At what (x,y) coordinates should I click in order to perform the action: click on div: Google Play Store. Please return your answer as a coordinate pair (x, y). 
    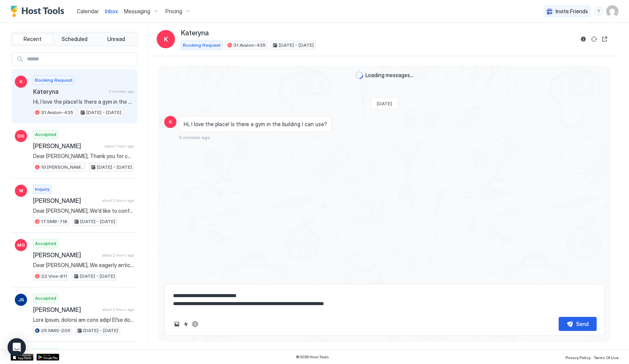
    Looking at the image, I should click on (48, 357).